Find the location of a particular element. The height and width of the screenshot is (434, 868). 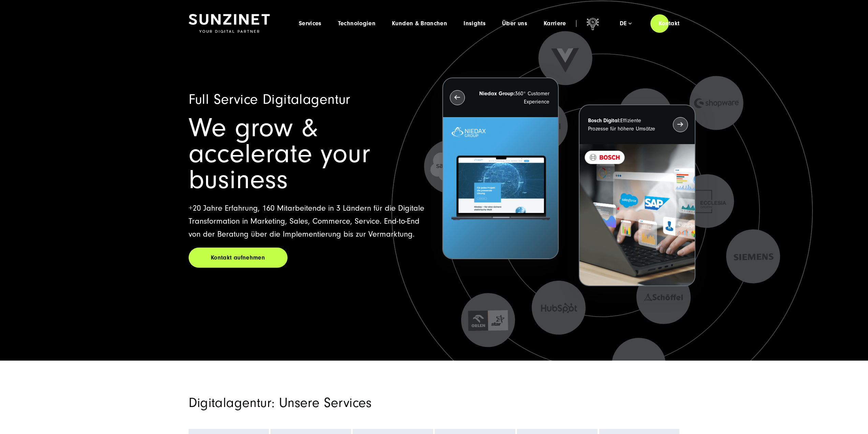

h1: We grow & accelerate your business is located at coordinates (307, 154).